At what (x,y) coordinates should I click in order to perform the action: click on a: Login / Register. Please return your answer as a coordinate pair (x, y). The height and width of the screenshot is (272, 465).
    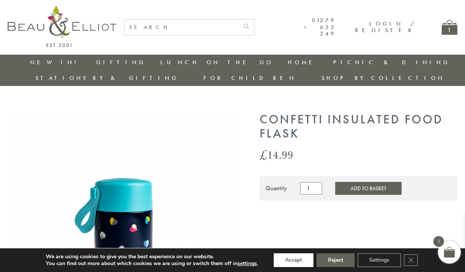
    Looking at the image, I should click on (385, 27).